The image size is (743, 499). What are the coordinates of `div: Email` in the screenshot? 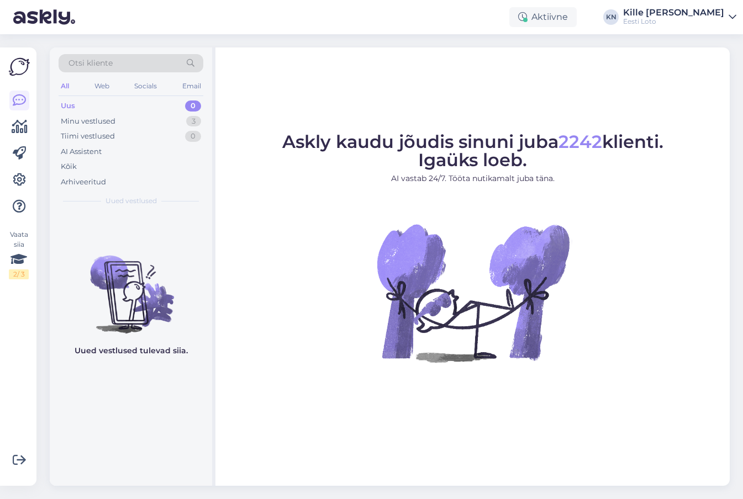 It's located at (192, 86).